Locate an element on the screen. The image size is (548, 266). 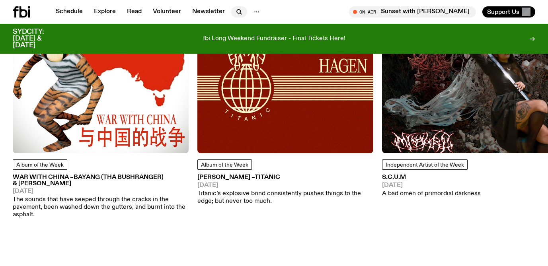
a: Explore is located at coordinates (105, 12).